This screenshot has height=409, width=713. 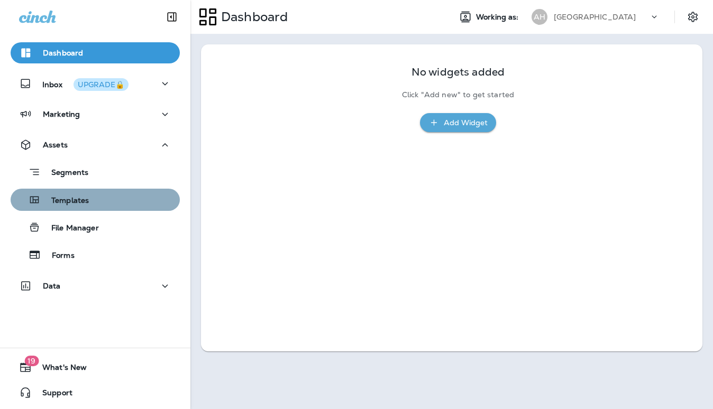 What do you see at coordinates (61, 114) in the screenshot?
I see `p: Marketing` at bounding box center [61, 114].